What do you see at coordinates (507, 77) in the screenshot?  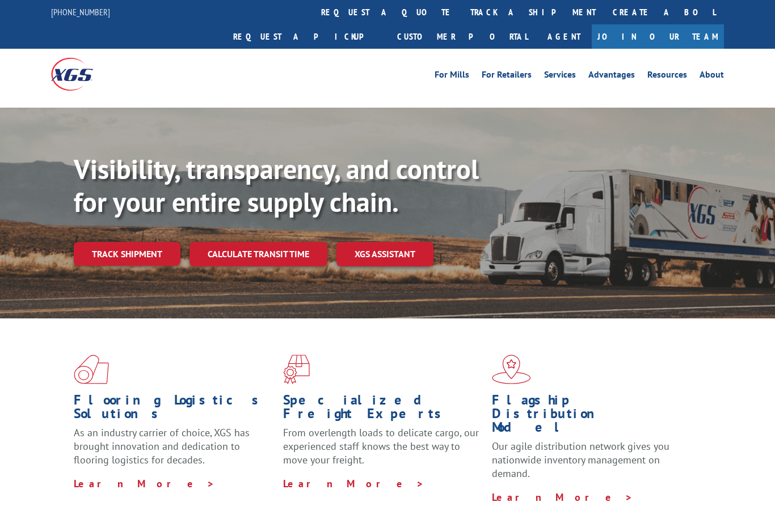 I see `a: For Retailers` at bounding box center [507, 77].